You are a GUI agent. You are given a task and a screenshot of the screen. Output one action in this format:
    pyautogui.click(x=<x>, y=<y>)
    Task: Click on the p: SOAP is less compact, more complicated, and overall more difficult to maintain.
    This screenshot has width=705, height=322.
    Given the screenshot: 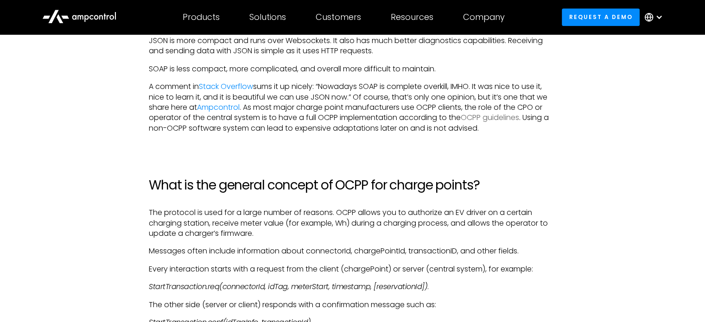 What is the action you would take?
    pyautogui.click(x=352, y=69)
    